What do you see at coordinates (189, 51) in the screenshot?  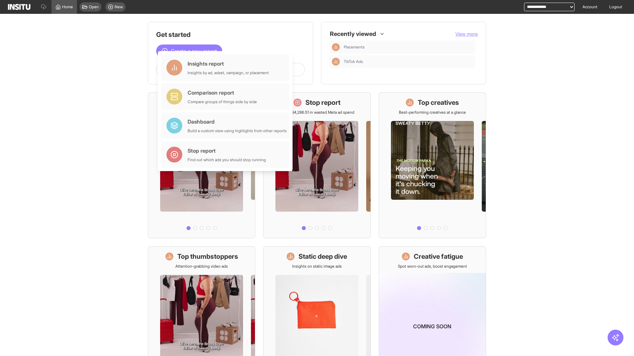 I see `button: Create a new report` at bounding box center [189, 51].